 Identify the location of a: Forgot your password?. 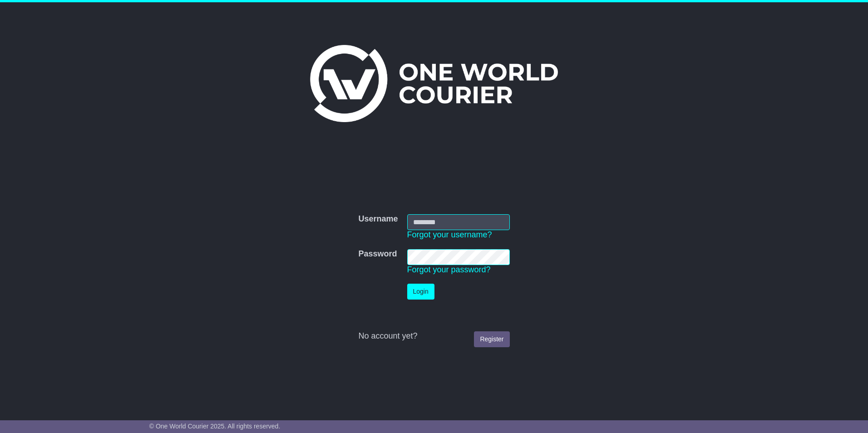
(449, 270).